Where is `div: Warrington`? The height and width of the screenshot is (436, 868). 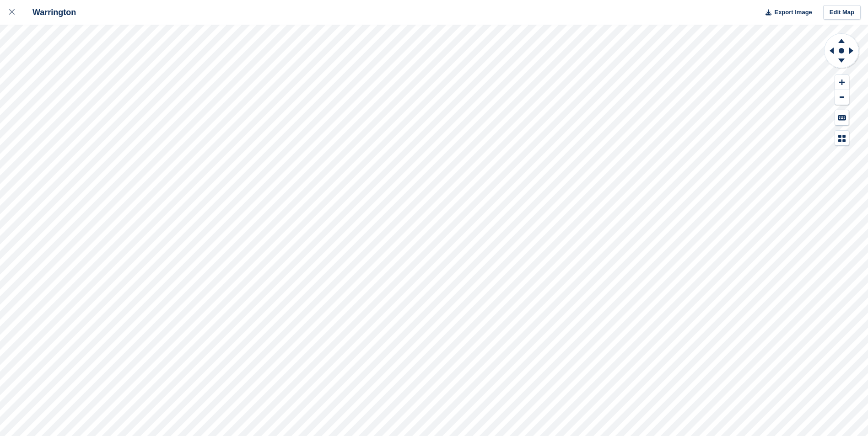 div: Warrington is located at coordinates (50, 12).